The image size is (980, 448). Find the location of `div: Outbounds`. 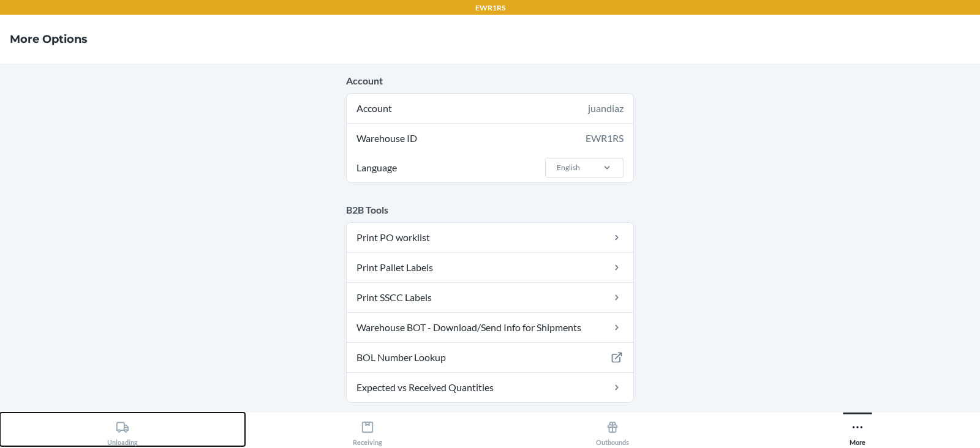

div: Outbounds is located at coordinates (612, 431).